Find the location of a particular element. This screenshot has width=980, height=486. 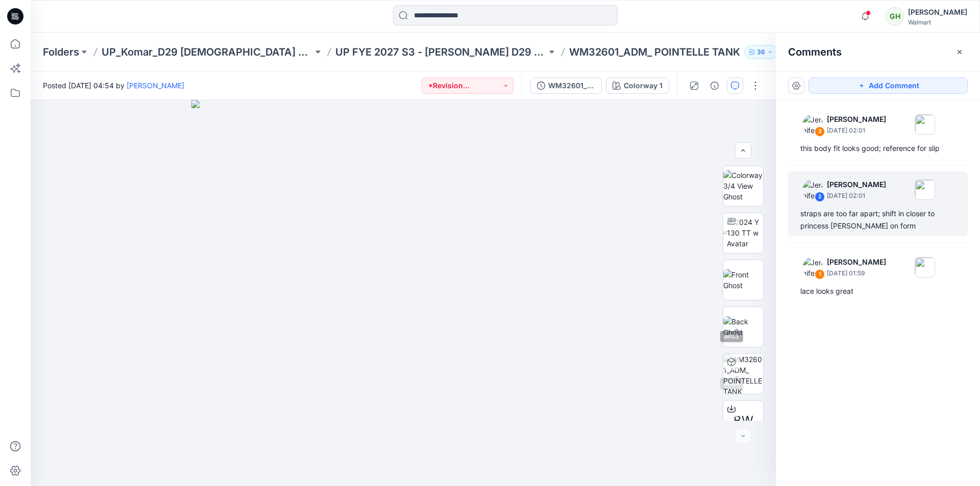

div: this body fit looks good; reference for slip is located at coordinates (878, 149).